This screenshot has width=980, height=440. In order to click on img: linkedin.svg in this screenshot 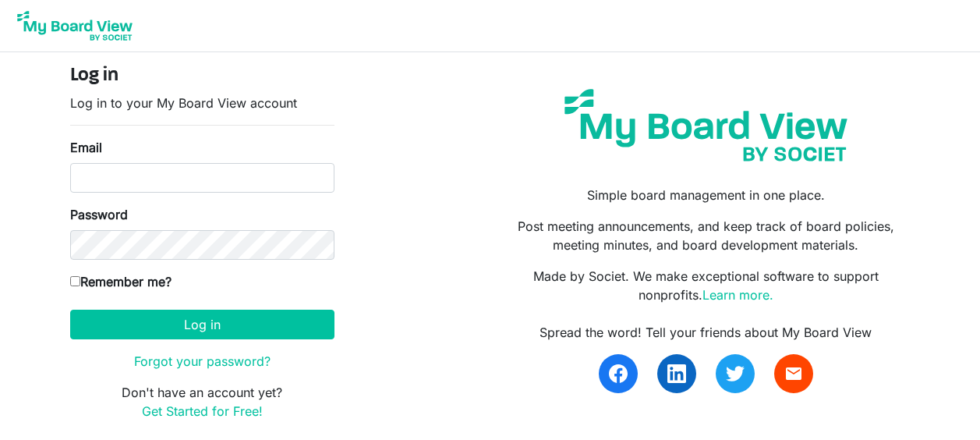, I will do `click(676, 374)`.